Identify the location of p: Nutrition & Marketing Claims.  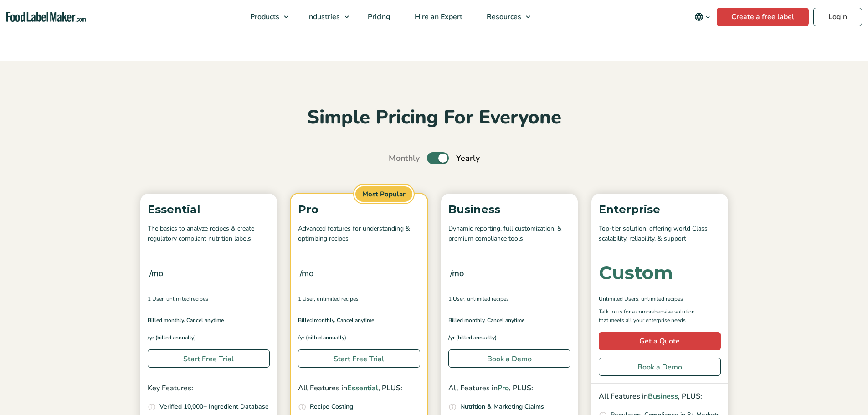
(502, 407).